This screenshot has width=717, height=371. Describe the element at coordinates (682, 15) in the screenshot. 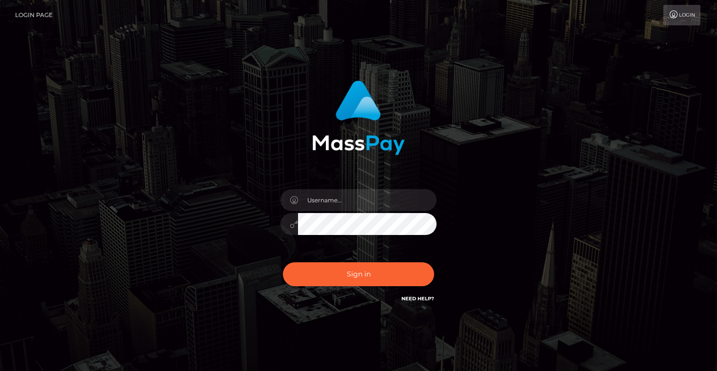

I see `a: Login` at that location.